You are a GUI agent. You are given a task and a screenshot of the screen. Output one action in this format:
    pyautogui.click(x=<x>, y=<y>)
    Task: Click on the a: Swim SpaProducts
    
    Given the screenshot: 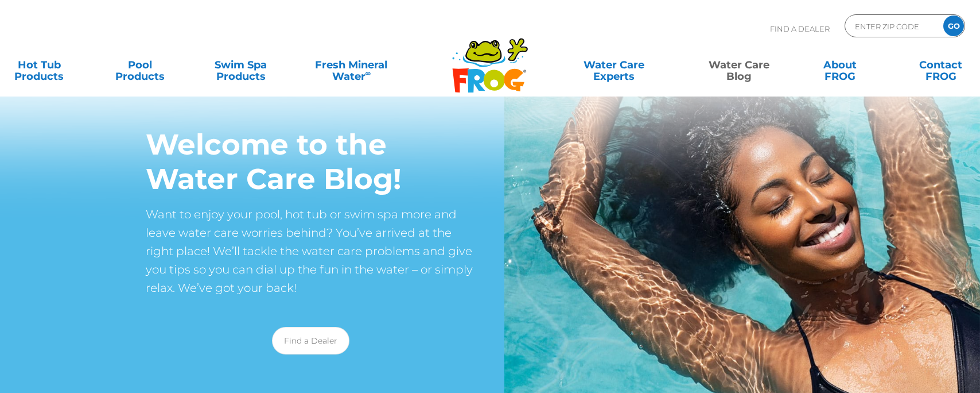 What is the action you would take?
    pyautogui.click(x=241, y=65)
    